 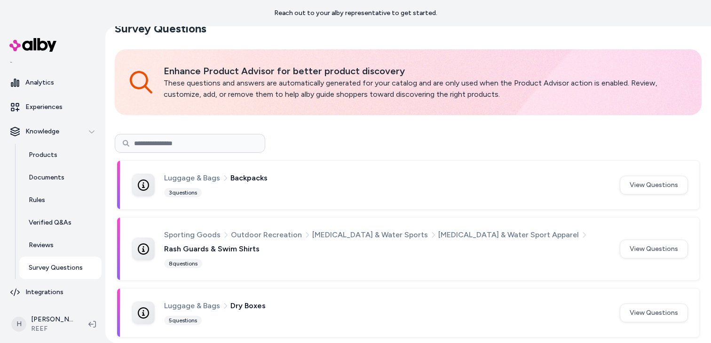 I want to click on a: Reviews, so click(x=60, y=246).